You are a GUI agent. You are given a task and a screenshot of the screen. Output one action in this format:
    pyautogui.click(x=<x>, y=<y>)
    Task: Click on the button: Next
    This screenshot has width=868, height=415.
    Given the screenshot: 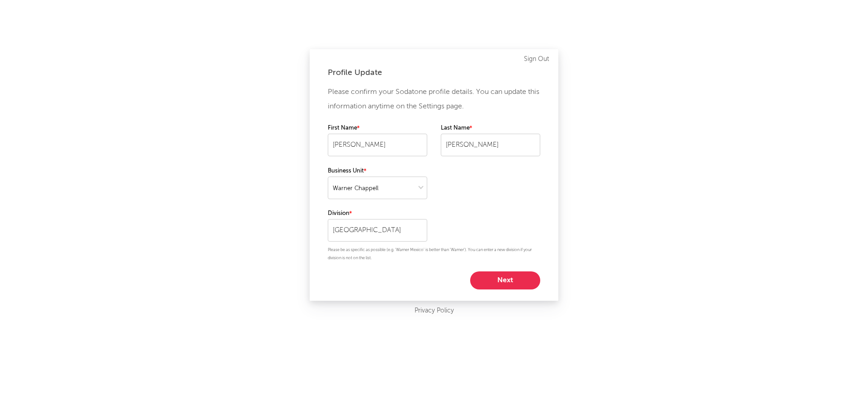 What is the action you would take?
    pyautogui.click(x=505, y=280)
    